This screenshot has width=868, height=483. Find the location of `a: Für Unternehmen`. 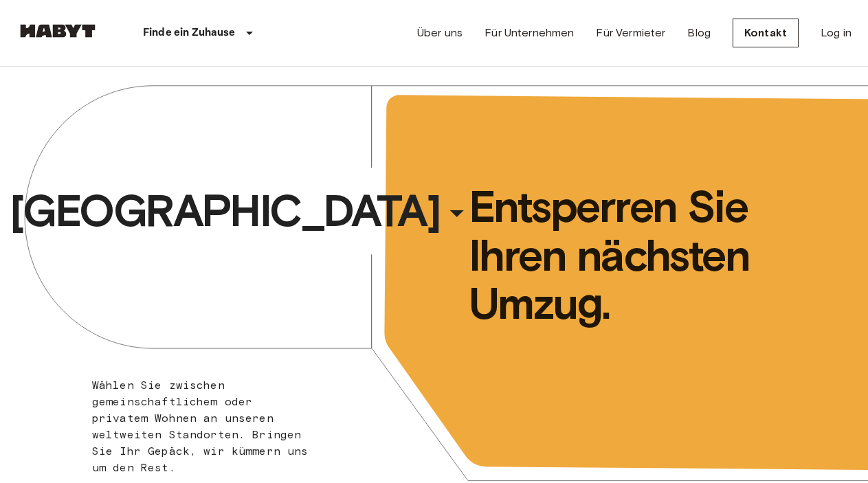

a: Für Unternehmen is located at coordinates (529, 33).